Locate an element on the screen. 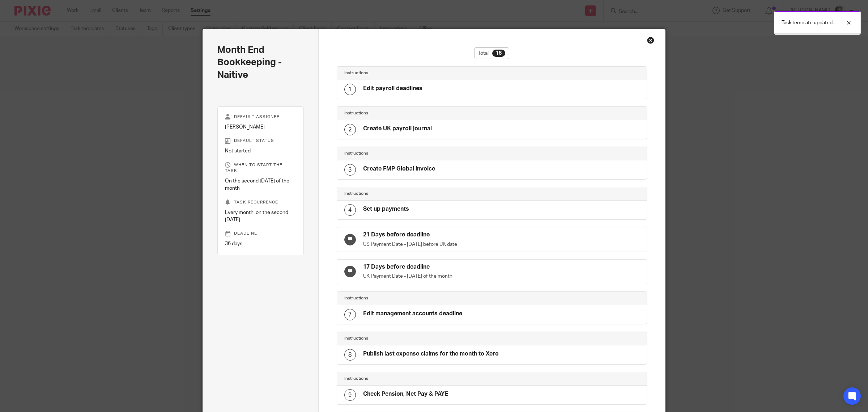 The width and height of the screenshot is (868, 412). h4: Create FMP Global invoice is located at coordinates (399, 169).